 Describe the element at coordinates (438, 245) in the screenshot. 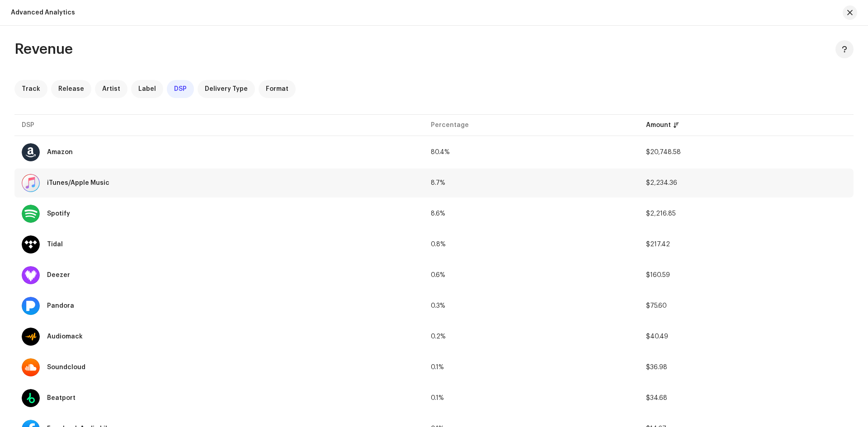

I see `span: 0.8%` at that location.